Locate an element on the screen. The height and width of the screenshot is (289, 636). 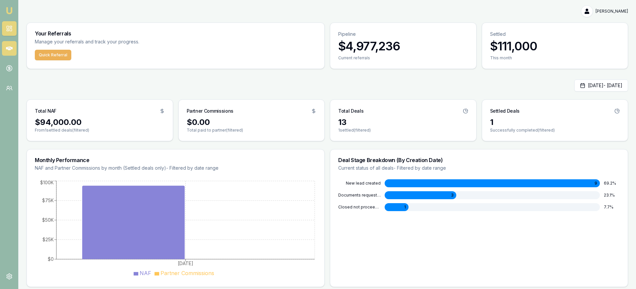
p: Settled is located at coordinates (555, 34).